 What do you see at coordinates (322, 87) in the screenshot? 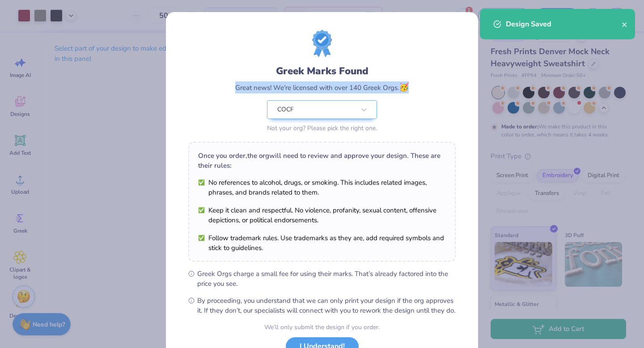
I see `div: Great news! We're licensed with over 140 Greek Orgs.` at bounding box center [322, 87].